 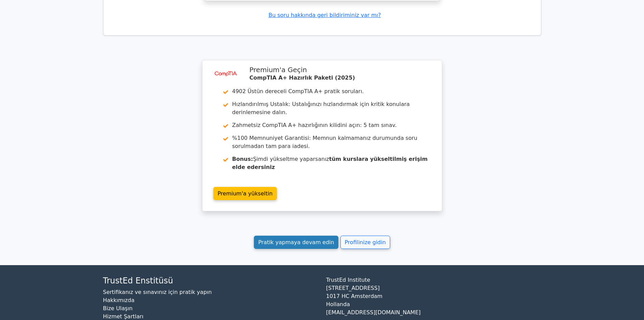 I want to click on a: Bu soru hakkında geri bildiriminiz var mı?, so click(x=325, y=15).